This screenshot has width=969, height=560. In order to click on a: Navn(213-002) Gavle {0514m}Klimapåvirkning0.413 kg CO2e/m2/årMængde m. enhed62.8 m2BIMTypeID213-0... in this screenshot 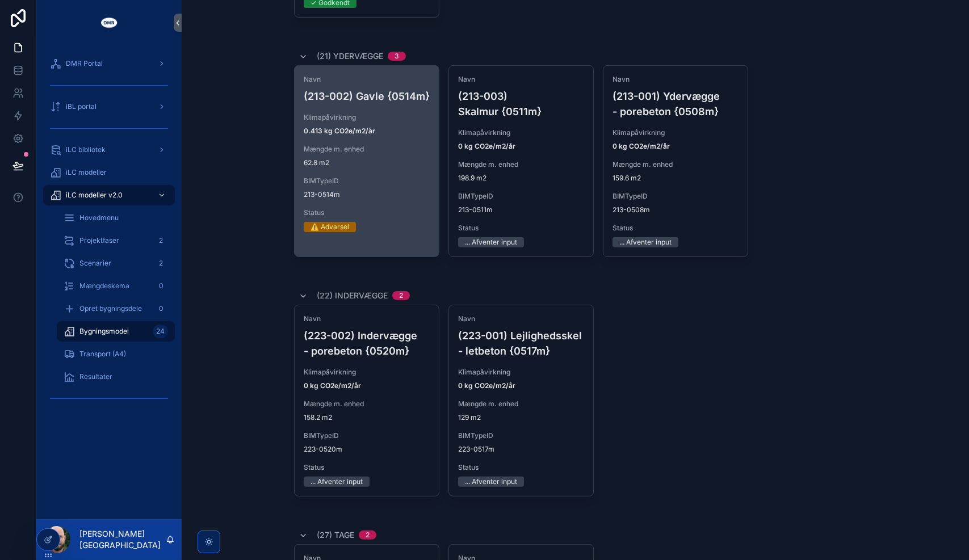, I will do `click(367, 161)`.